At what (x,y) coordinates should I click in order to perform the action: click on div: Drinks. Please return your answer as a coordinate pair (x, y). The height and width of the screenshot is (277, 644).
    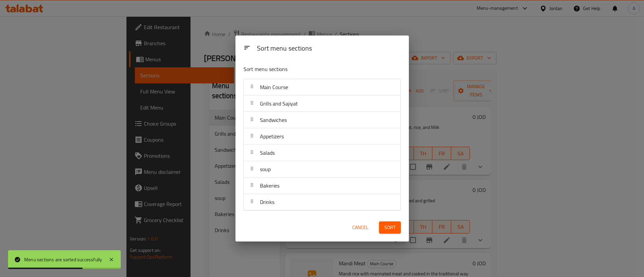
    Looking at the image, I should click on (322, 202).